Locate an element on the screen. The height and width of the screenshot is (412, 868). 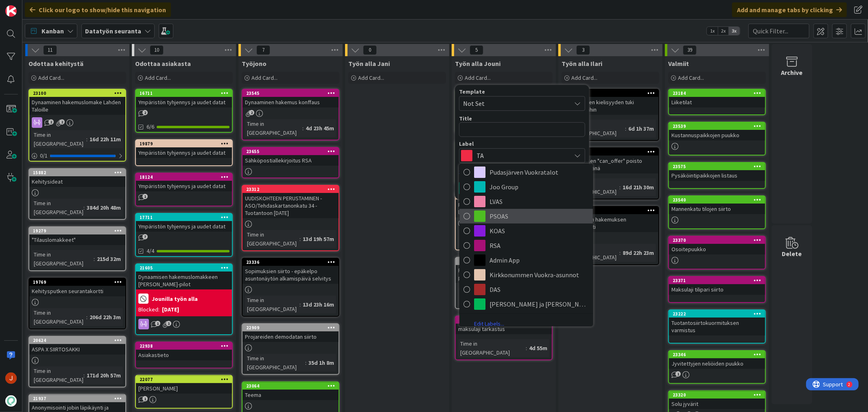
span: 1x is located at coordinates (712, 31).